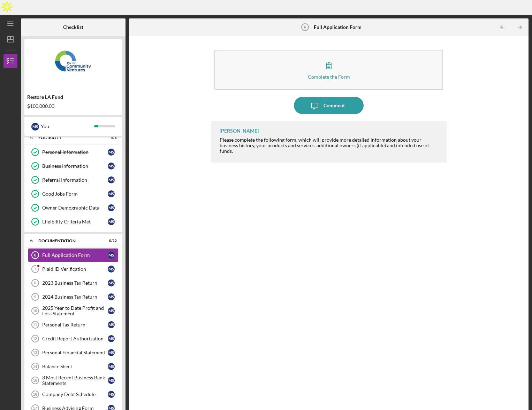  I want to click on div: $100,000.00, so click(73, 106).